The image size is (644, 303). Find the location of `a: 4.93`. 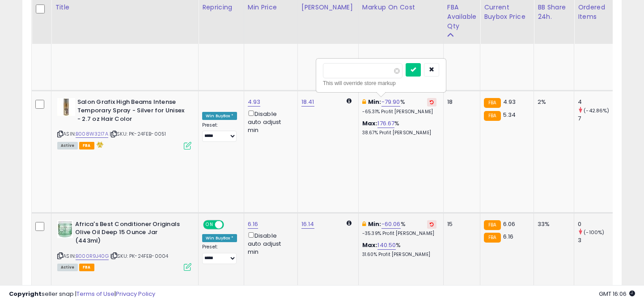

a: 4.93 is located at coordinates (254, 102).